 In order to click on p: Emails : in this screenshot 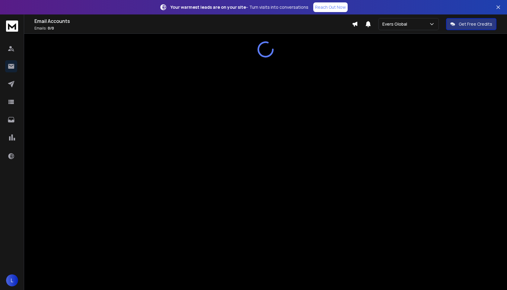, I will do `click(193, 28)`.